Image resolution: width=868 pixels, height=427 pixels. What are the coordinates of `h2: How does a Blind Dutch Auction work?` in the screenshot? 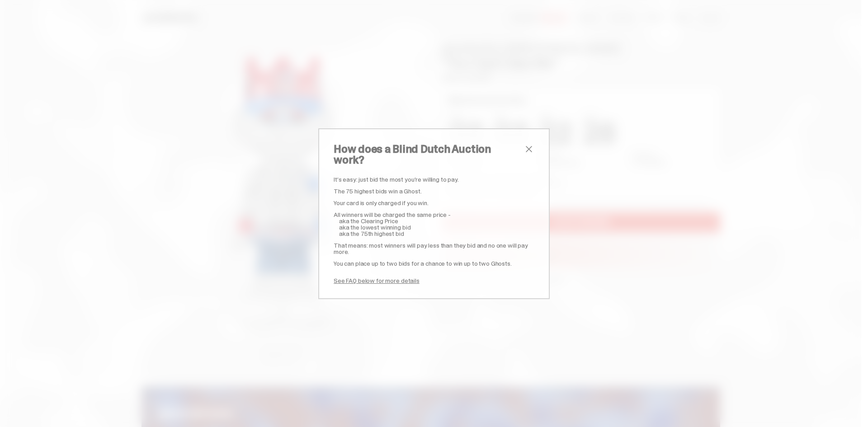 It's located at (429, 155).